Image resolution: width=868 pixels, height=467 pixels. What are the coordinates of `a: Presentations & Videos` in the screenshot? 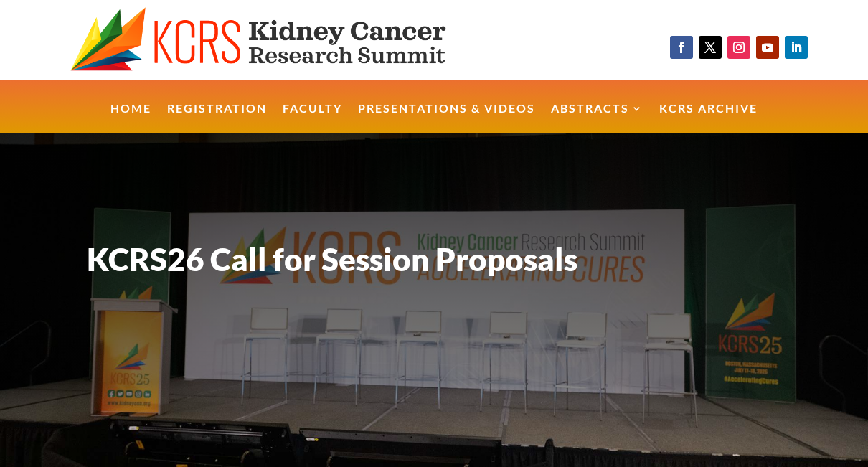 It's located at (446, 118).